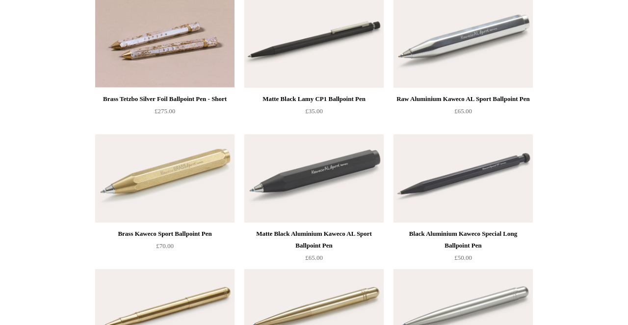 This screenshot has width=628, height=325. Describe the element at coordinates (165, 248) in the screenshot. I see `a: Brass Kaweco Sport Ballpoint Pen £70.00` at that location.